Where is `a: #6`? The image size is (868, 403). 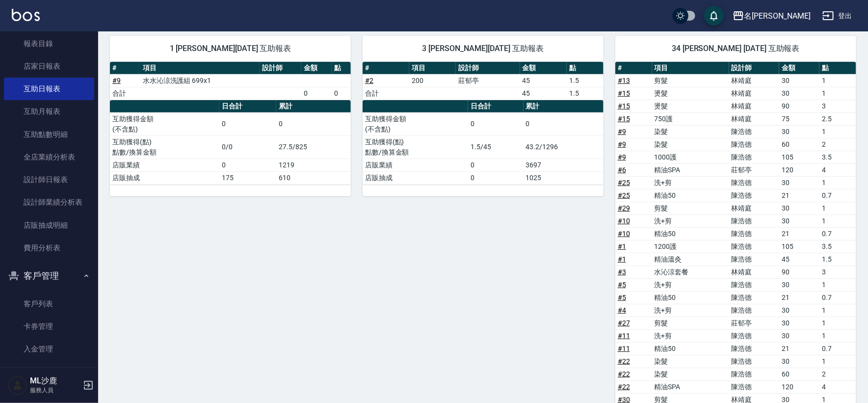 a: #6 is located at coordinates (622, 170).